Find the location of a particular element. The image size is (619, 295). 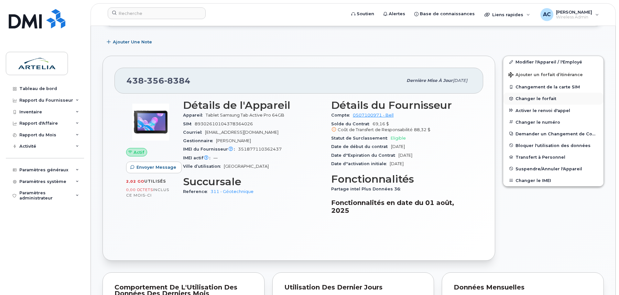

button: Suspendre/Annuler l'Appareil is located at coordinates (553, 168).